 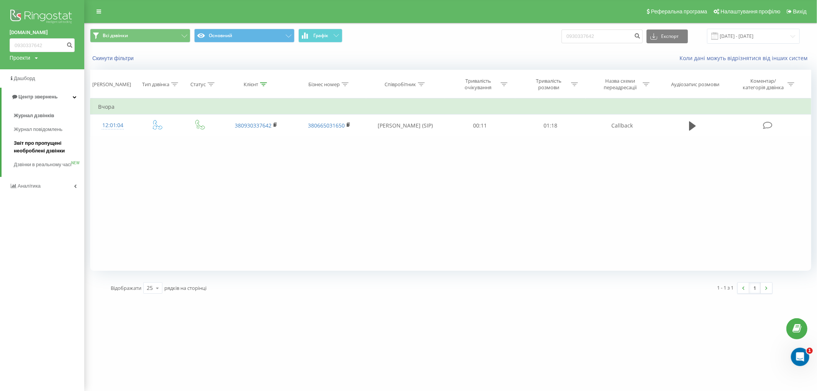 What do you see at coordinates (47, 147) in the screenshot?
I see `span: Звіт про пропущені необроблені дзвінки` at bounding box center [47, 147].